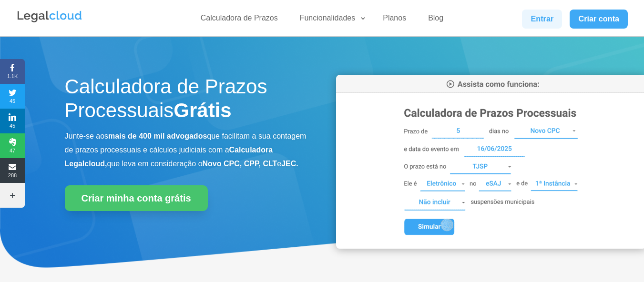 The height and width of the screenshot is (282, 644). What do you see at coordinates (599, 19) in the screenshot?
I see `a: Criar conta` at bounding box center [599, 19].